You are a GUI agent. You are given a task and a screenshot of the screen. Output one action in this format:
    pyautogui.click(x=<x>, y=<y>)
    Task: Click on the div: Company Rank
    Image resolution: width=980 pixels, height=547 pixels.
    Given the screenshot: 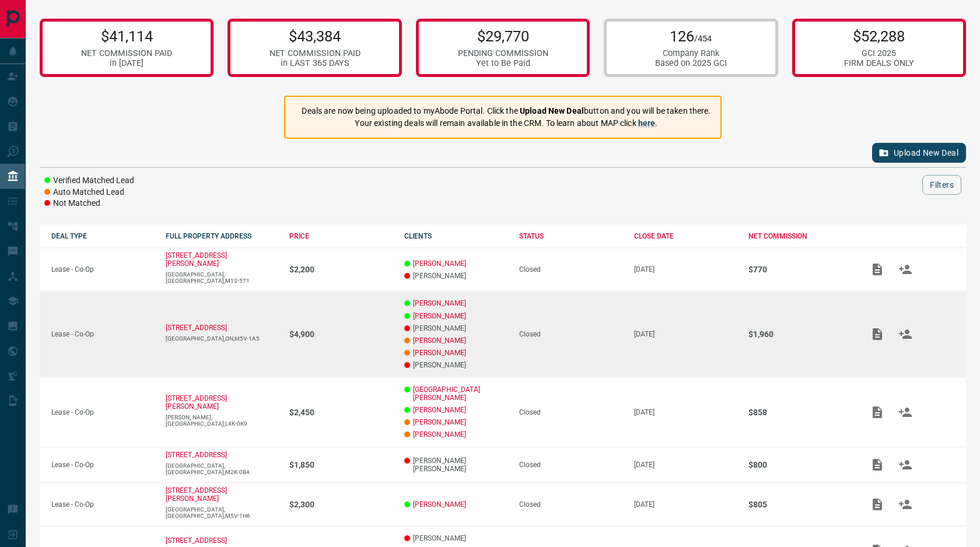 What is the action you would take?
    pyautogui.click(x=691, y=53)
    